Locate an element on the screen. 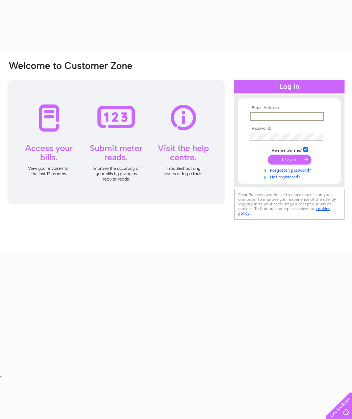  div: Clear Business would like to place cookies on your computer to improve your experience of the sit... is located at coordinates (289, 204).